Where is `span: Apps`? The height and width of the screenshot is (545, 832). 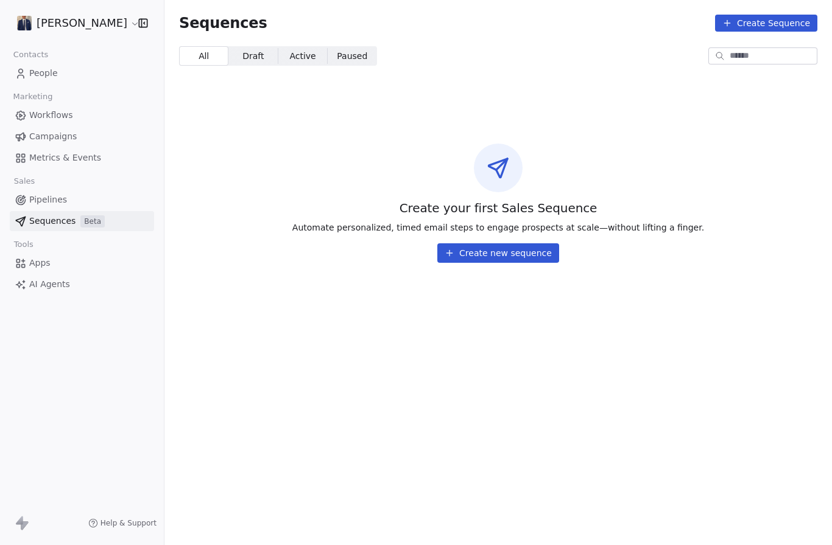
span: Apps is located at coordinates (40, 263).